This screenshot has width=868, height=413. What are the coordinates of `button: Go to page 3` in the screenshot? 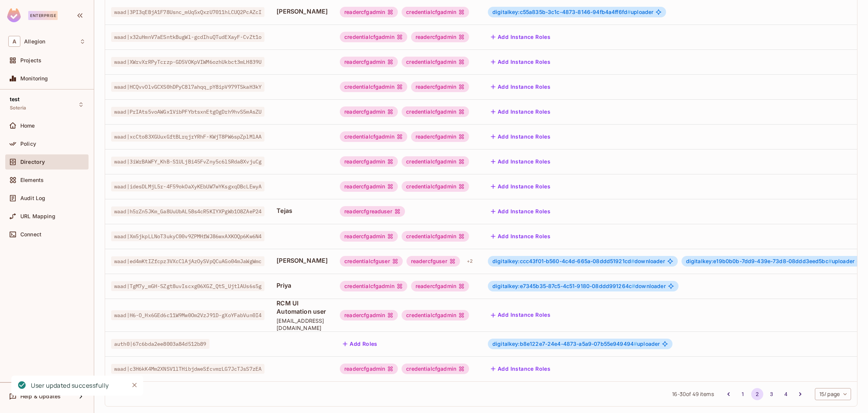 It's located at (771, 394).